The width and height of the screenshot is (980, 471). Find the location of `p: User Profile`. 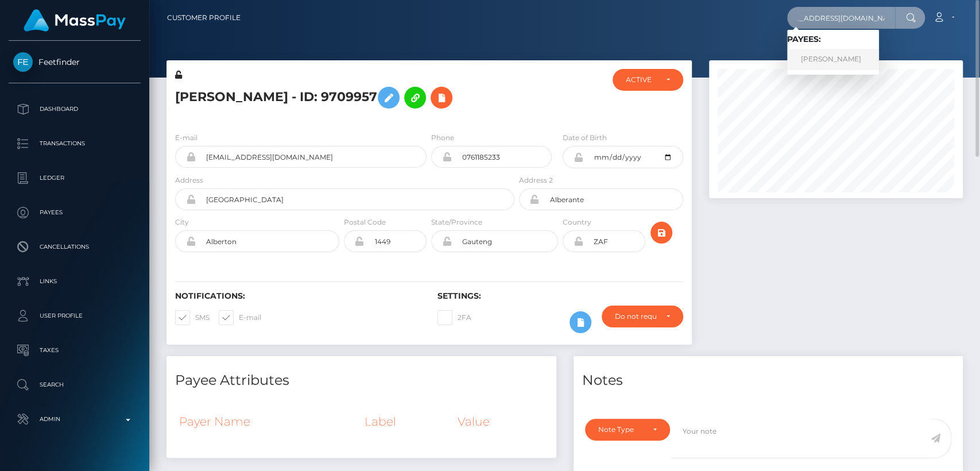

p: User Profile is located at coordinates (75, 316).